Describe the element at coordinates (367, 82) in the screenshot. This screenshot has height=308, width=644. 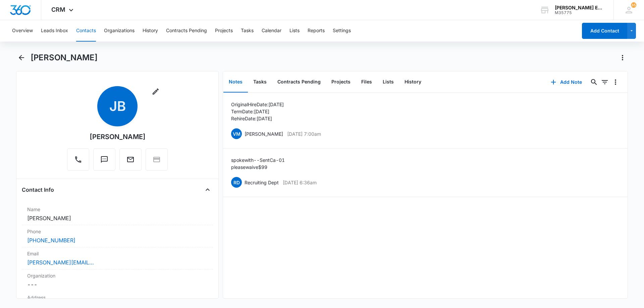
I see `button: Files` at that location.